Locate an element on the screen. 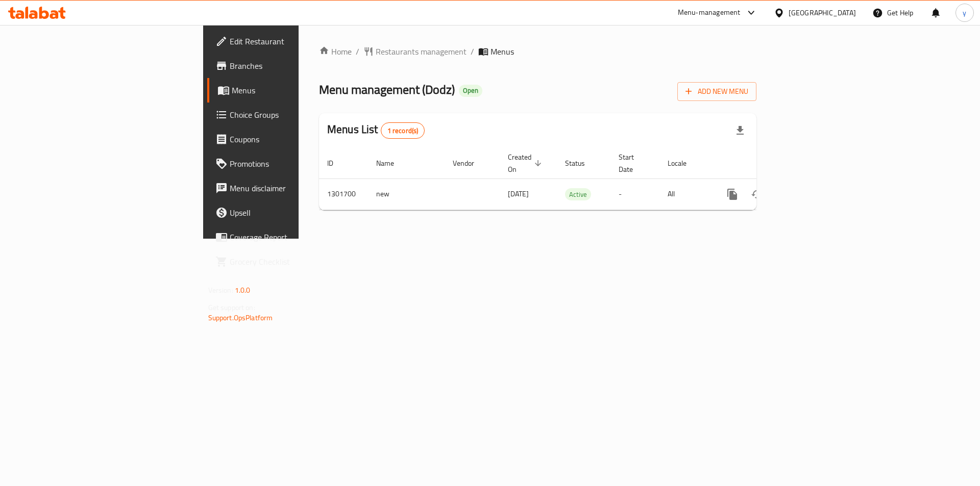 This screenshot has width=980, height=486. span: Grocery Checklist is located at coordinates (294, 262).